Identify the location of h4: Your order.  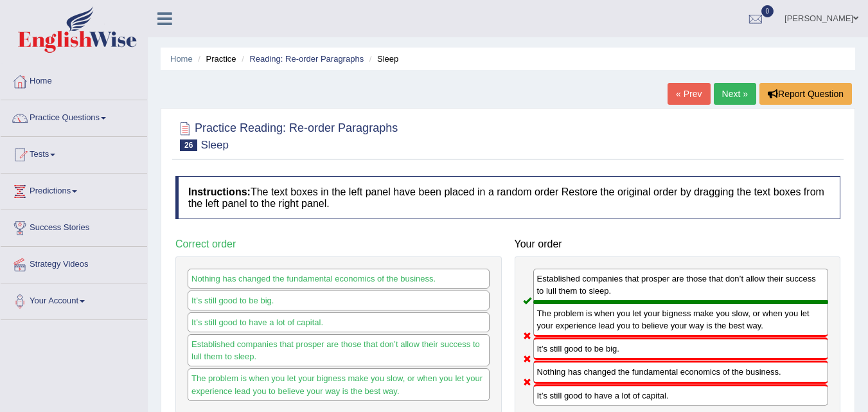
(678, 244).